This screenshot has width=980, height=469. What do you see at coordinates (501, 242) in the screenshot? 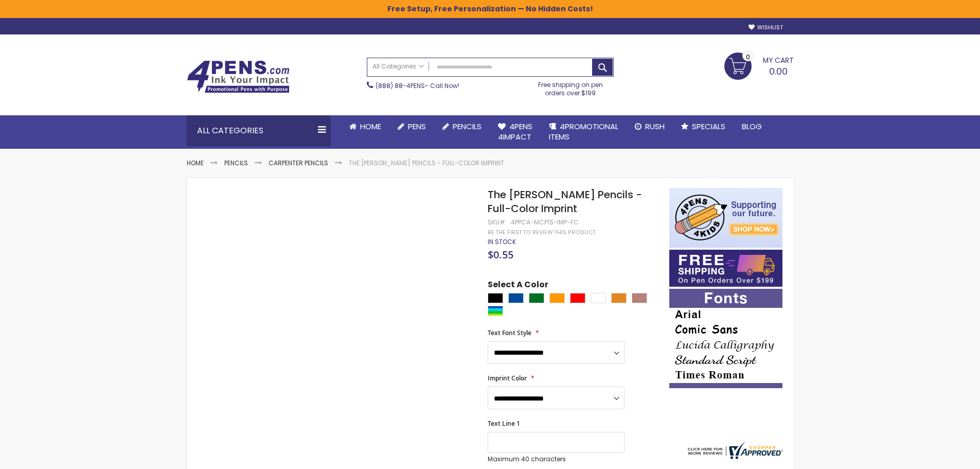
I see `div: Availability` at bounding box center [501, 242].